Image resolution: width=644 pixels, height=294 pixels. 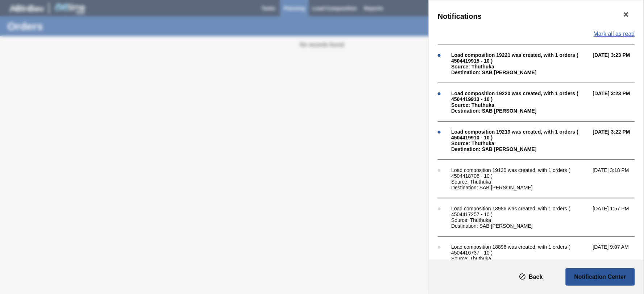 I want to click on div: Load composition 19220 was created, with 1 orders ( 4504419913 - 10 ), so click(x=520, y=96).